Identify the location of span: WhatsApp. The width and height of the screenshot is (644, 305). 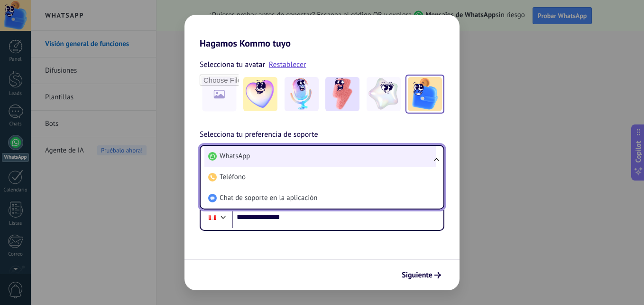
(235, 156).